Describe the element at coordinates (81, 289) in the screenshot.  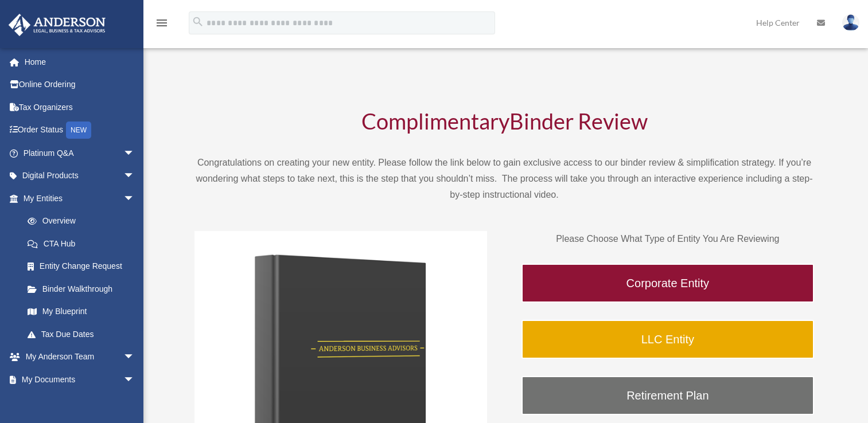
I see `a: Binder Walkthrough` at that location.